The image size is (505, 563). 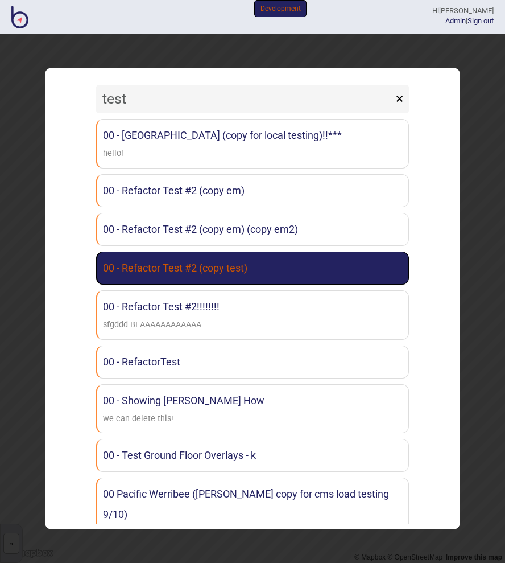 I want to click on input: Search locations by tag + name, so click(x=245, y=99).